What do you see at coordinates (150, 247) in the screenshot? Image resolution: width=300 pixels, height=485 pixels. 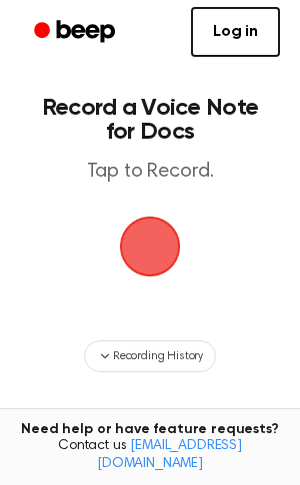 I see `img: Beep Logo` at bounding box center [150, 247].